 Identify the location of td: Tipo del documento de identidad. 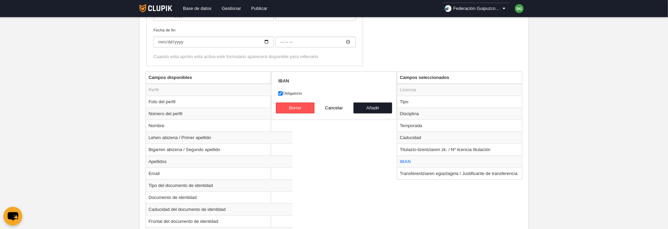
(219, 185).